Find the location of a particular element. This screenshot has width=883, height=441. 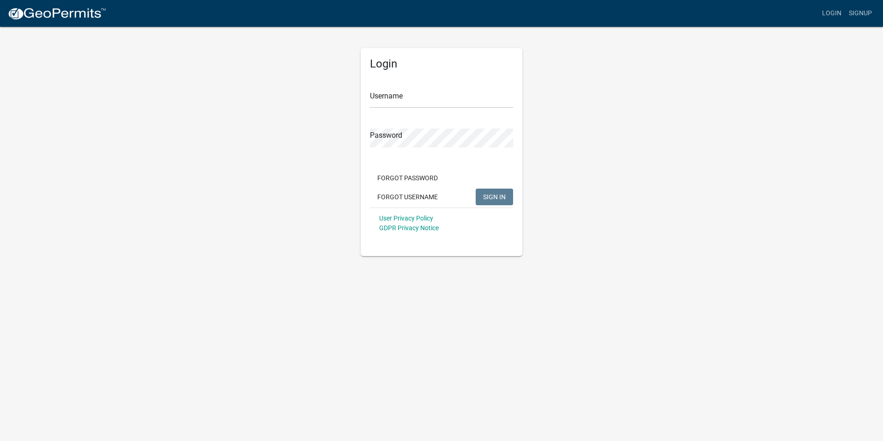

h5: Login is located at coordinates (442, 64).